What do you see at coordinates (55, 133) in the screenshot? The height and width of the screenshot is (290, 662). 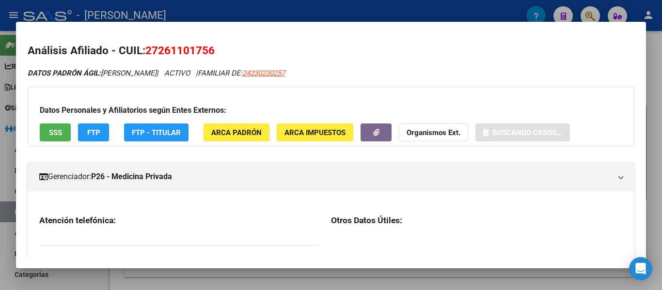 I see `span: SSS` at bounding box center [55, 133].